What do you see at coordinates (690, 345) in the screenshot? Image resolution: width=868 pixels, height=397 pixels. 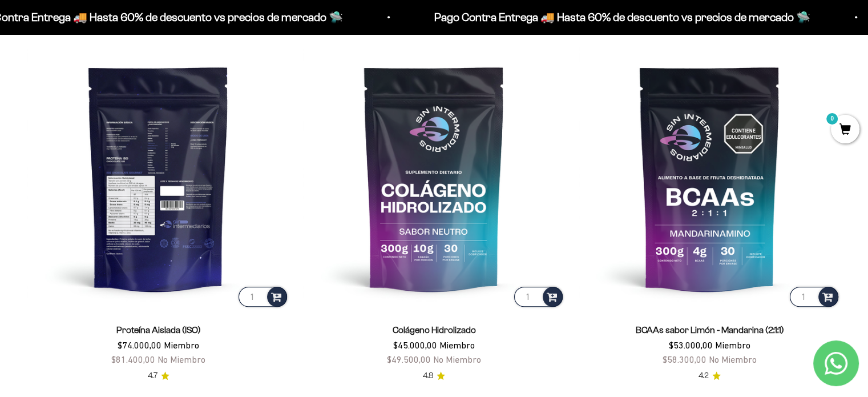 I see `span: $53.000,00` at bounding box center [690, 345].